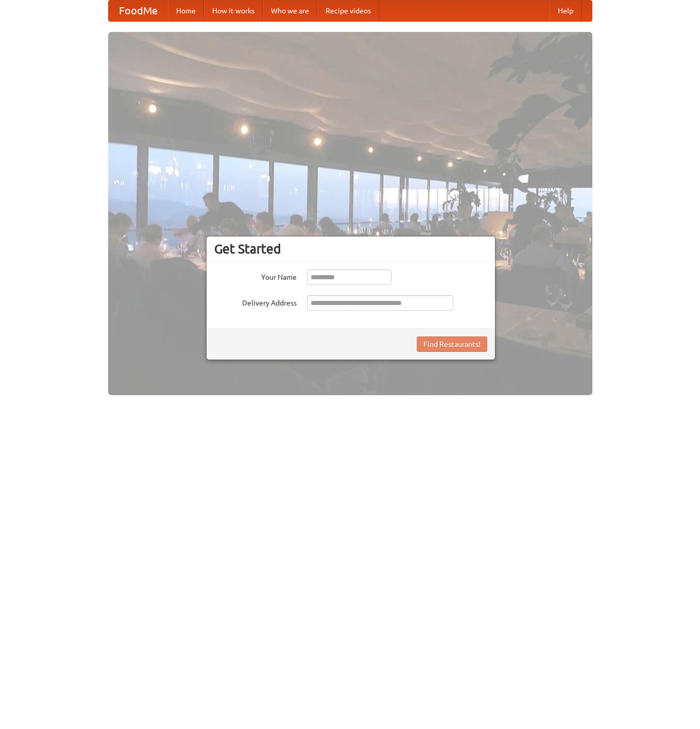 The height and width of the screenshot is (729, 700). I want to click on a: Home, so click(186, 11).